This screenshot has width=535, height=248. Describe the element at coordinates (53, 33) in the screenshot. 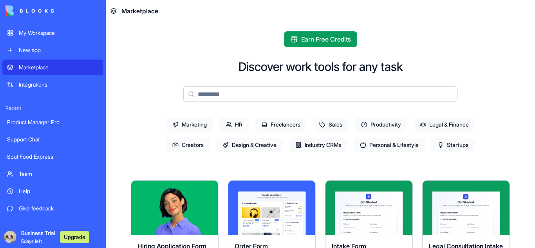

I see `a: My Workspace` at that location.